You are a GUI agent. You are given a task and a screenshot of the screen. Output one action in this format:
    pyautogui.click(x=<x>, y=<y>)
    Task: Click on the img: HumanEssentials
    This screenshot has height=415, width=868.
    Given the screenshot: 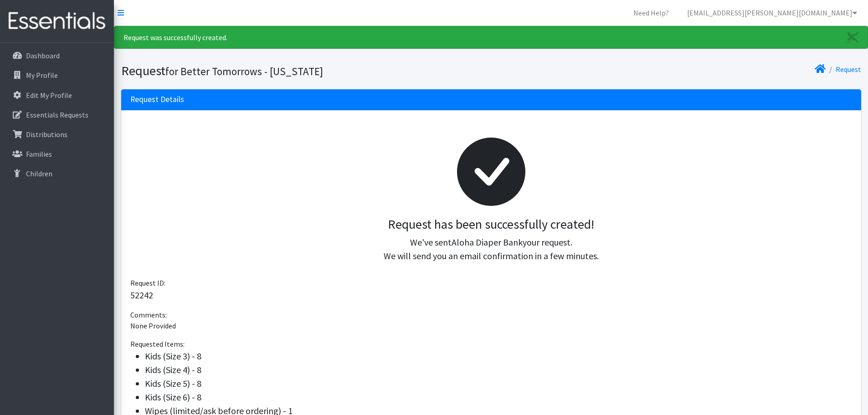 What is the action you would take?
    pyautogui.click(x=57, y=21)
    